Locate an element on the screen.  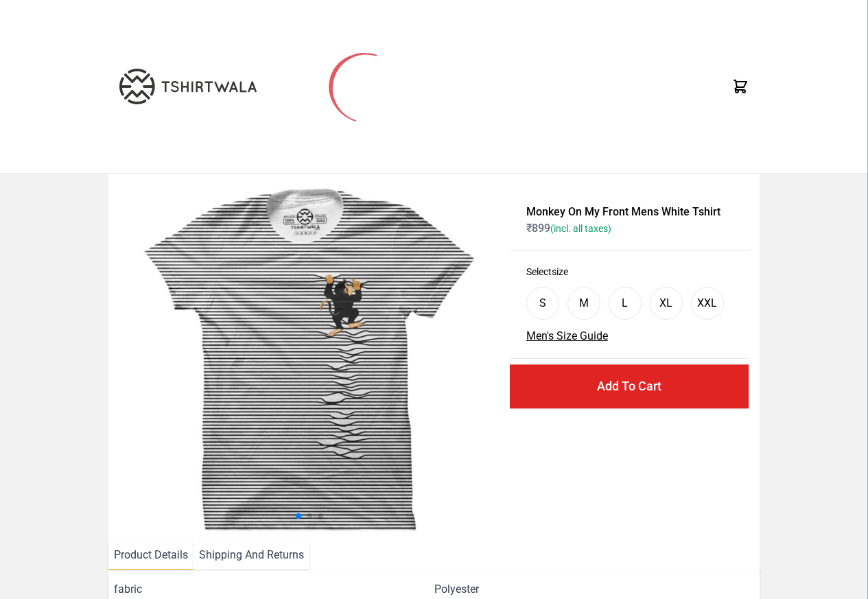
div: XXL is located at coordinates (706, 303).